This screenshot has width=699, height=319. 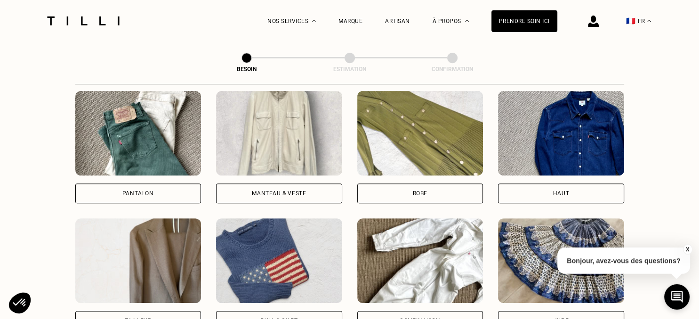 I want to click on img: Tilli retouche votre Pull & gilet, so click(x=279, y=261).